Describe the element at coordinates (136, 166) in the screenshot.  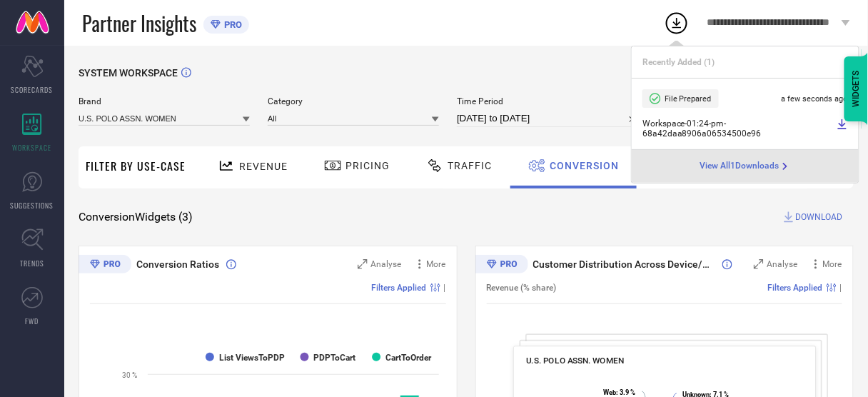
I see `span: Filter By Use-Case` at that location.